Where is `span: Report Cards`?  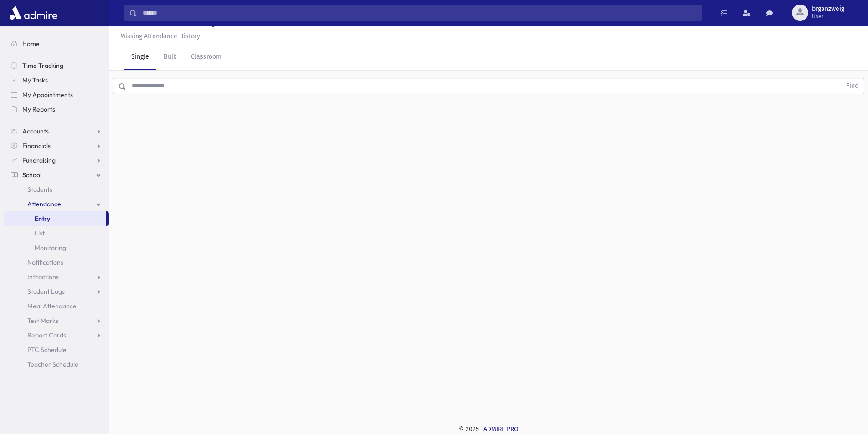 span: Report Cards is located at coordinates (46, 335).